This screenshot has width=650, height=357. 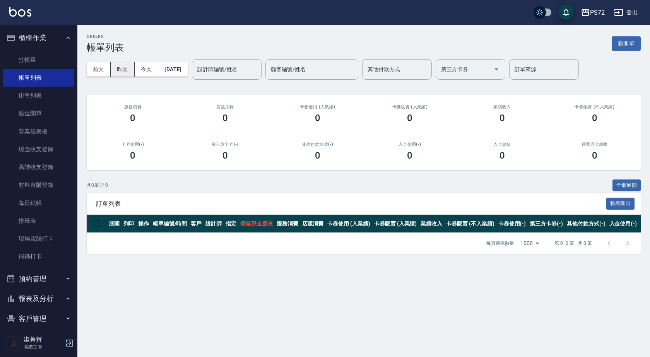 I want to click on th: 操作, so click(x=144, y=224).